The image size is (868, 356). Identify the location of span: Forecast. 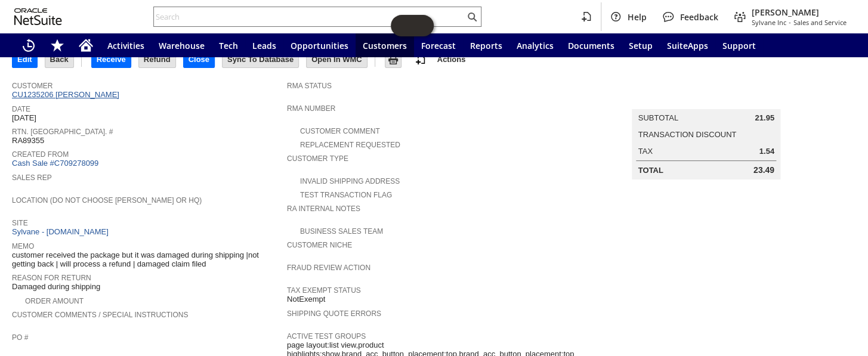
(438, 45).